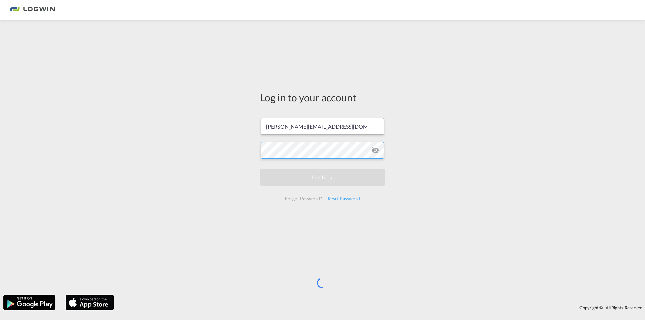 The height and width of the screenshot is (320, 645). What do you see at coordinates (303, 199) in the screenshot?
I see `div: Forgot Password?` at bounding box center [303, 199].